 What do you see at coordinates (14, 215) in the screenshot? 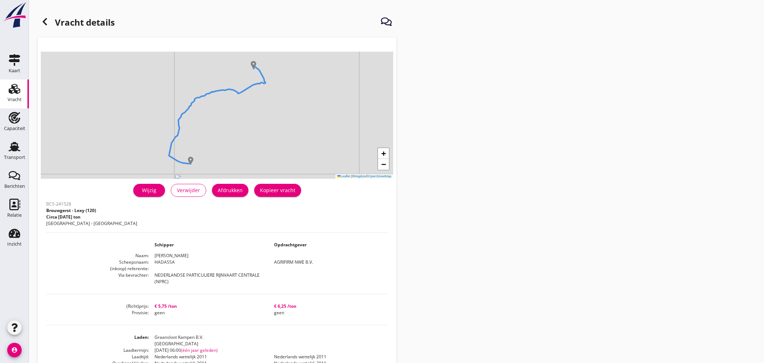
I see `div: Relatie` at bounding box center [14, 215].